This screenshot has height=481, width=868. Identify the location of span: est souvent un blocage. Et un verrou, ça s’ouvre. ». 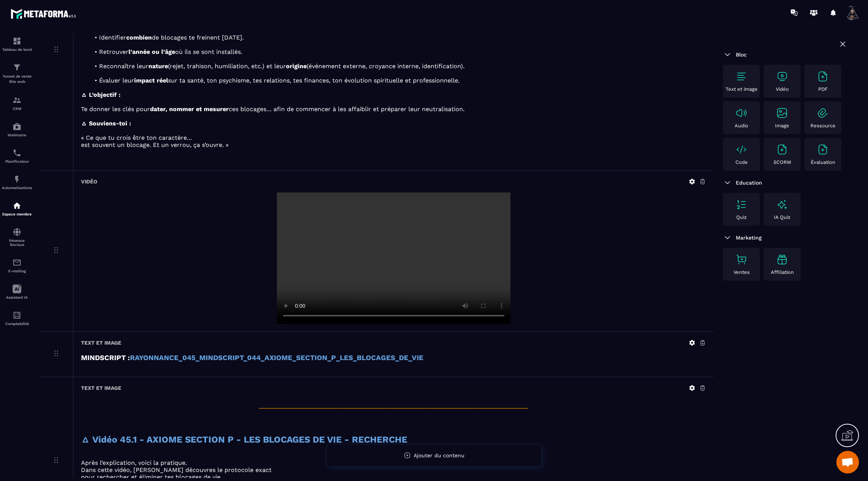
(155, 145).